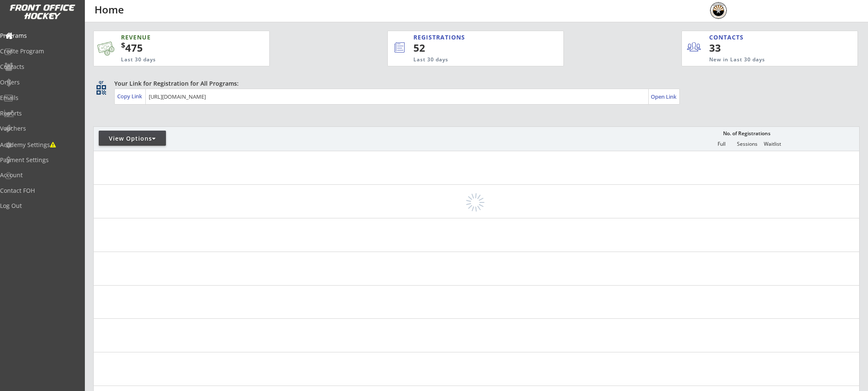 The image size is (868, 391). Describe the element at coordinates (101, 90) in the screenshot. I see `button: qr_code` at that location.